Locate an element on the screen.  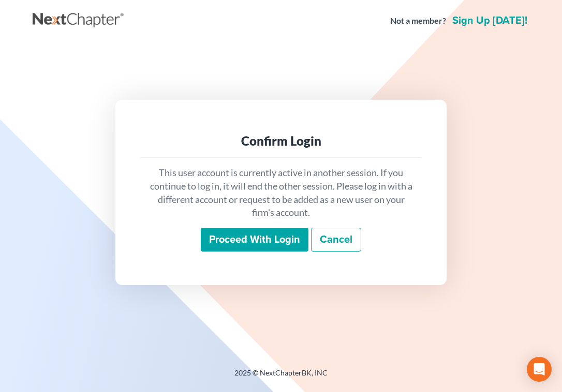
strong: Not a member? is located at coordinates (418, 20).